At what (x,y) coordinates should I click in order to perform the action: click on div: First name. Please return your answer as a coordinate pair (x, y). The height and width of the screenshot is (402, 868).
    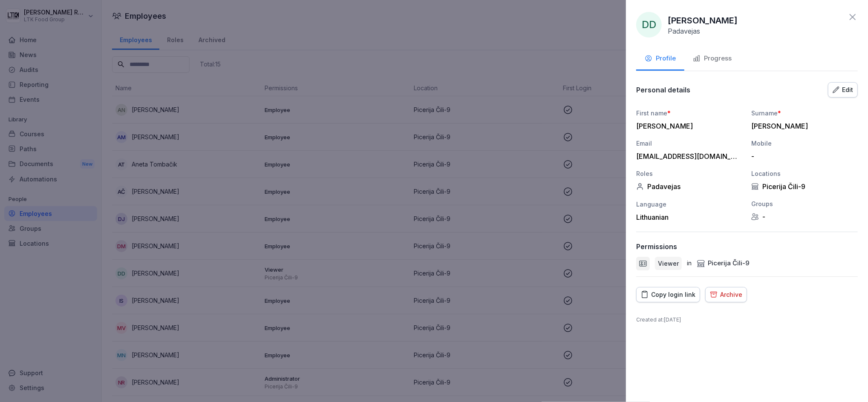
    Looking at the image, I should click on (690, 113).